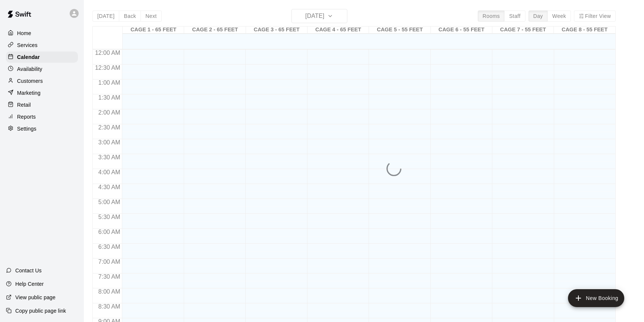 This screenshot has width=644, height=322. Describe the element at coordinates (215, 30) in the screenshot. I see `div: CAGE 2 - 65 FEET` at that location.